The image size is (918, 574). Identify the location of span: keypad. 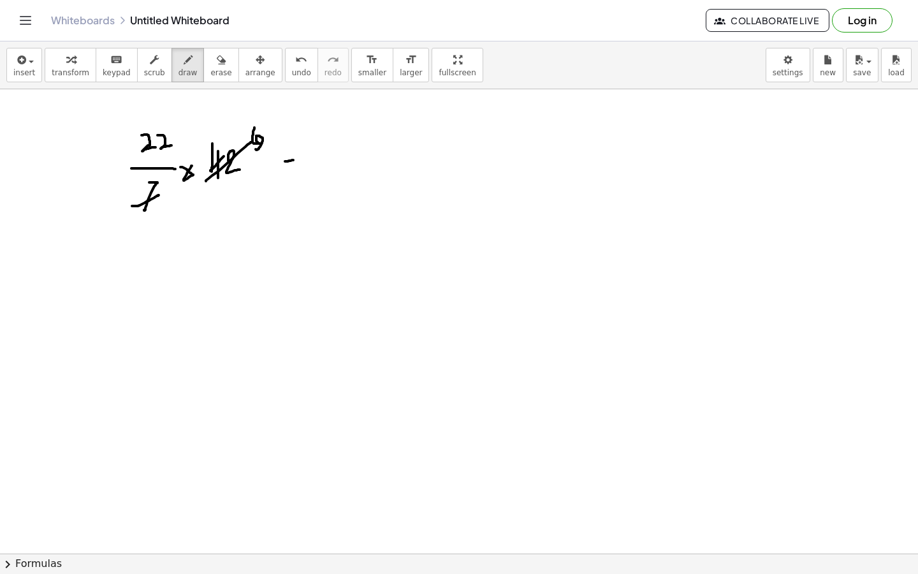
(117, 73).